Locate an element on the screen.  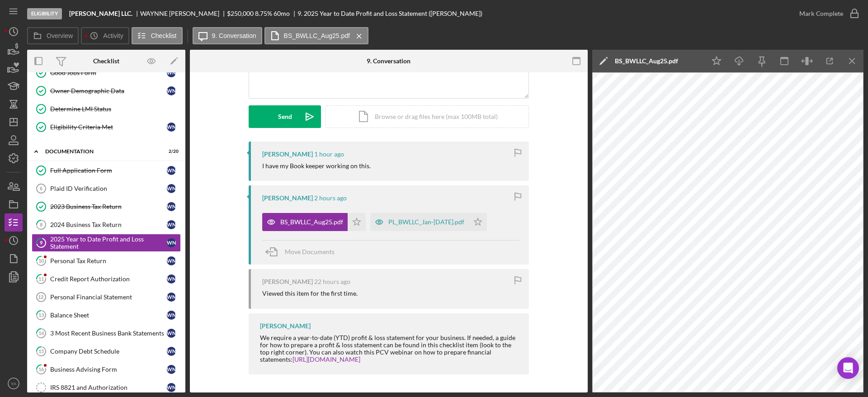
tspan: 16 is located at coordinates (41, 369).